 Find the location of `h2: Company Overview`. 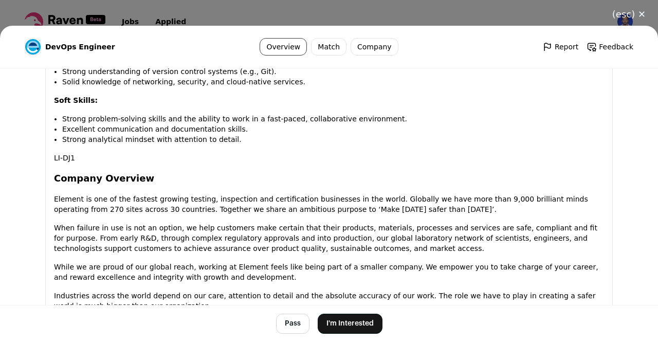

h2: Company Overview is located at coordinates (329, 179).